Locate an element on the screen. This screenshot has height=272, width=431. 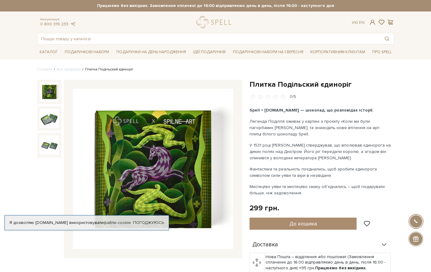
a: Головна is located at coordinates (45, 69).